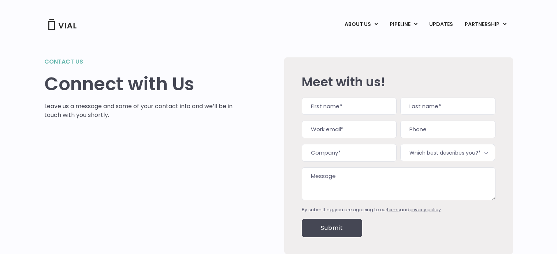 The height and width of the screenshot is (254, 557). What do you see at coordinates (393, 210) in the screenshot?
I see `a: terms` at bounding box center [393, 210].